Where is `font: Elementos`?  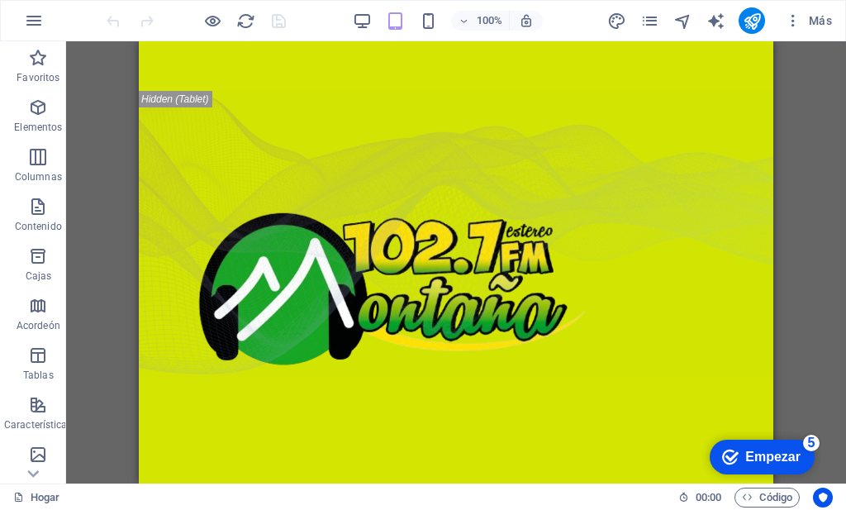 font: Elementos is located at coordinates (38, 127).